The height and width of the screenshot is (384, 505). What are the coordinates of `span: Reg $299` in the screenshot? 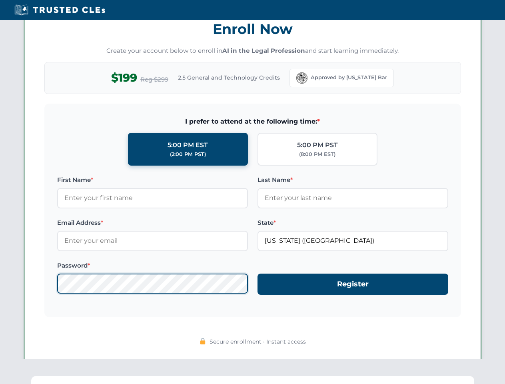 It's located at (154, 80).